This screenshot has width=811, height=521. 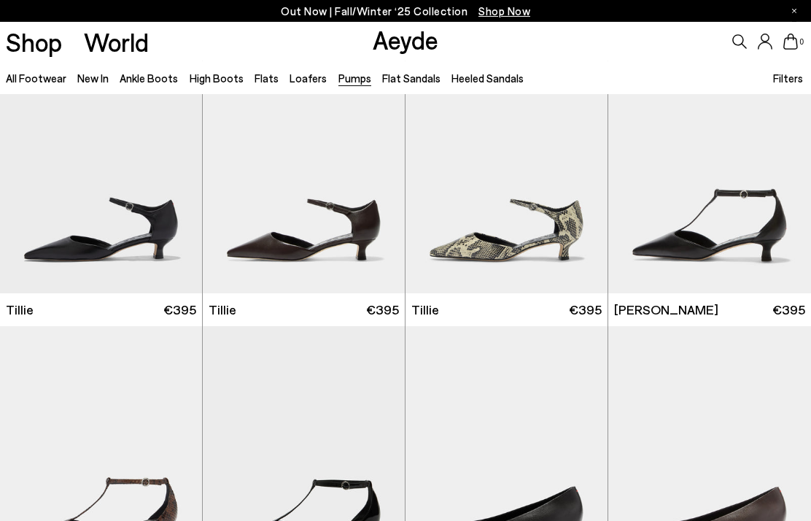 What do you see at coordinates (266, 78) in the screenshot?
I see `a: Flats` at bounding box center [266, 78].